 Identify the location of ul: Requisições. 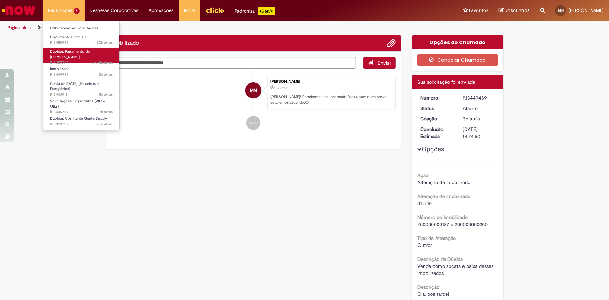
(81, 75).